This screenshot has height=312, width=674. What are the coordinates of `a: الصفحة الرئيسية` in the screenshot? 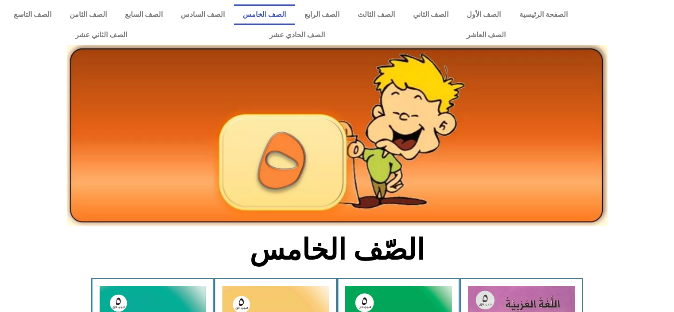 It's located at (543, 15).